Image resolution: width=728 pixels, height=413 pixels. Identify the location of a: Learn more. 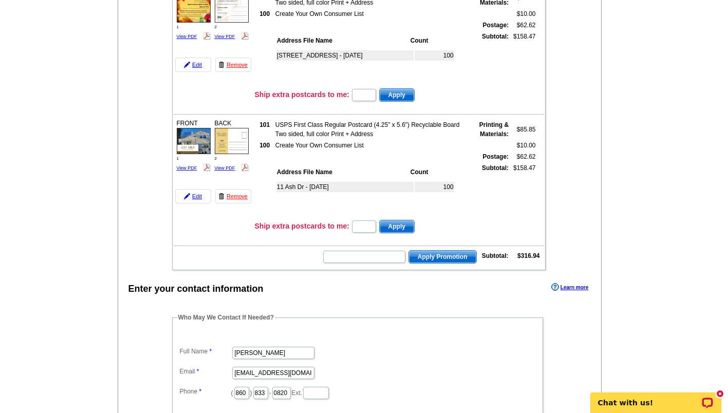
(570, 287).